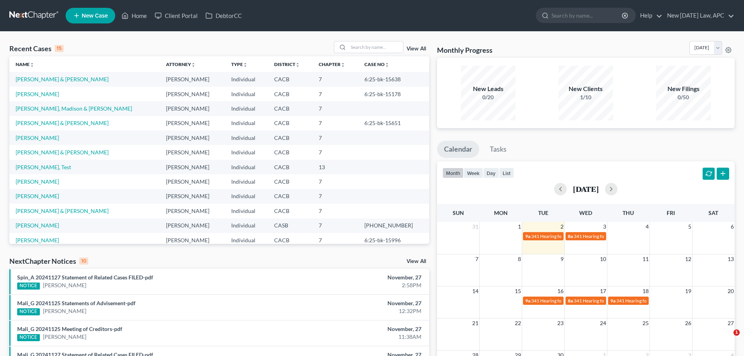  I want to click on span: 17, so click(603, 291).